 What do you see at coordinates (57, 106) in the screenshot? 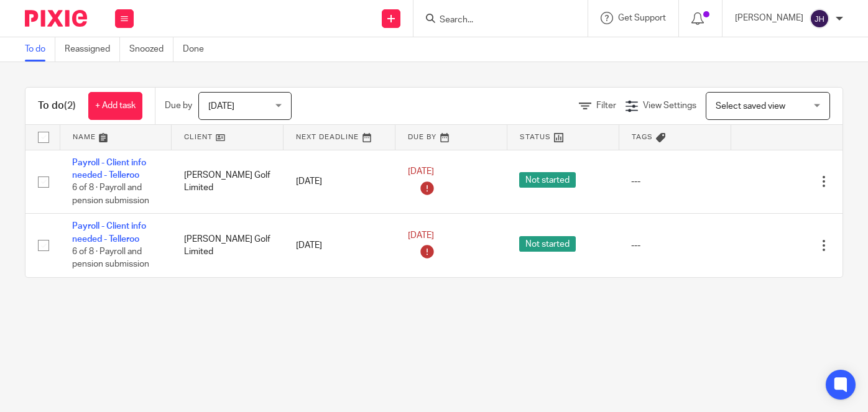
I see `h1: To do` at bounding box center [57, 106].